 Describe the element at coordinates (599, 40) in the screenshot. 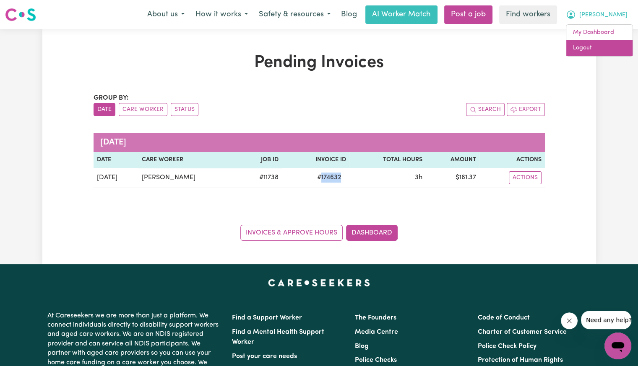

I see `div: My Account` at that location.